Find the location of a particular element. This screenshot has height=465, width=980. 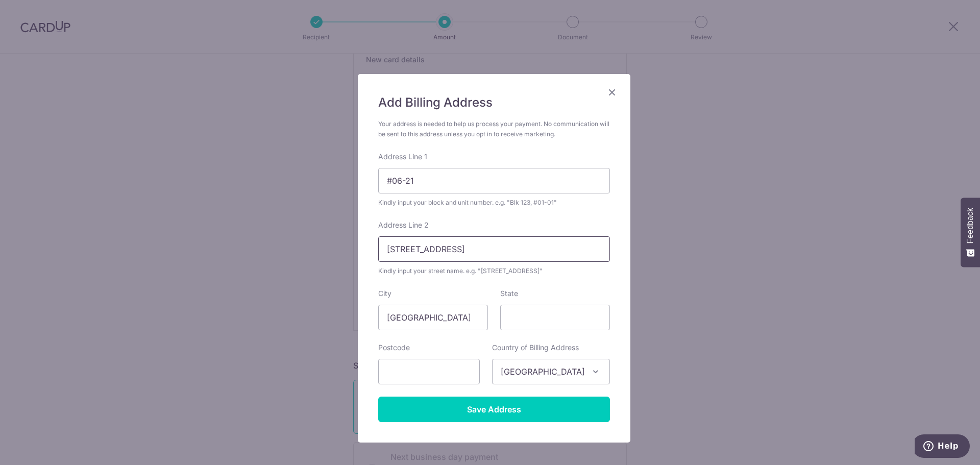

label: Address Line 2 is located at coordinates (403, 225).